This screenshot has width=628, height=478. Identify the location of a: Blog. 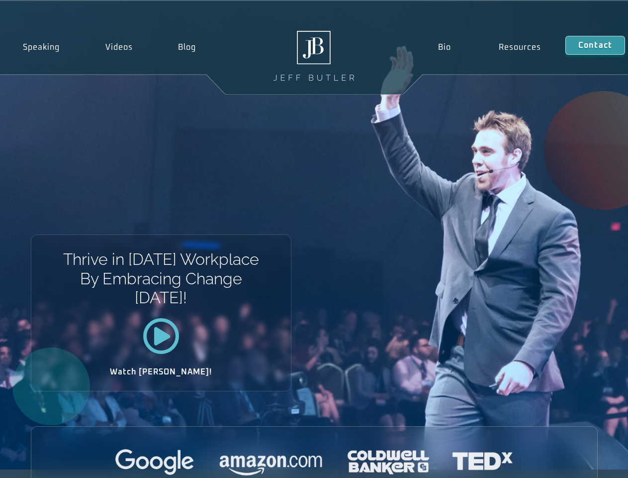
(187, 47).